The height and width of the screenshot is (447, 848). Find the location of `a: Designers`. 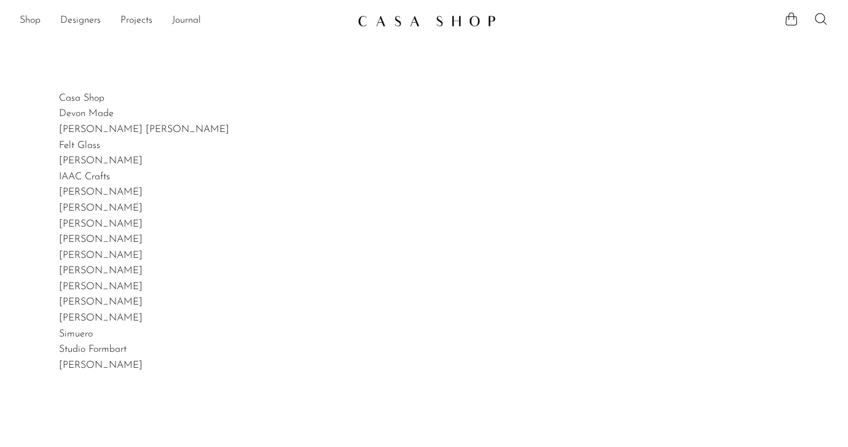

a: Designers is located at coordinates (80, 21).